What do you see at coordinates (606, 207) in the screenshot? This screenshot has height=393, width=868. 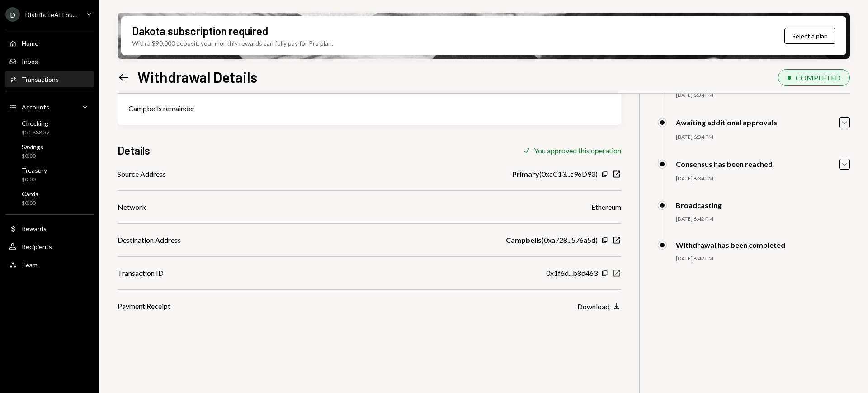 I see `div: Ethereum` at bounding box center [606, 207].